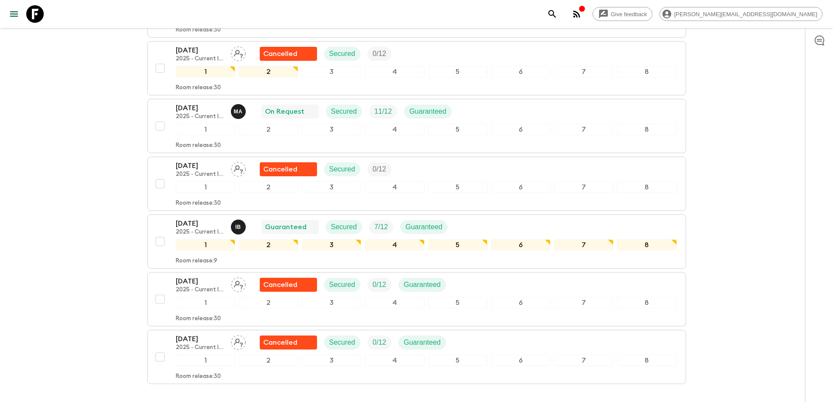  Describe the element at coordinates (552, 14) in the screenshot. I see `button: search adventures` at that location.